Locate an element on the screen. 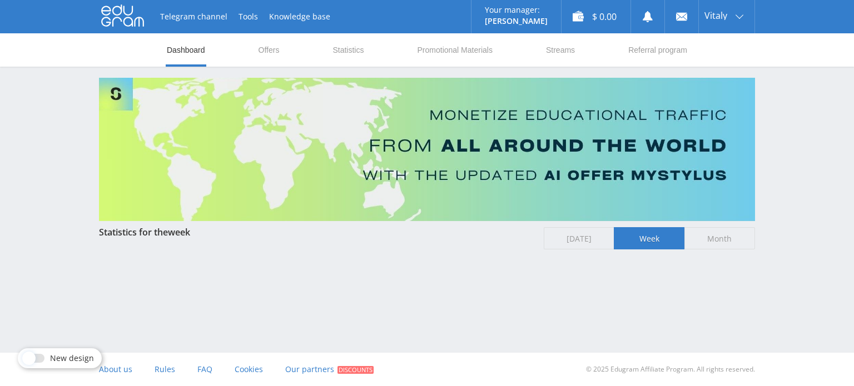 The height and width of the screenshot is (386, 854). span: Rules is located at coordinates (164, 369).